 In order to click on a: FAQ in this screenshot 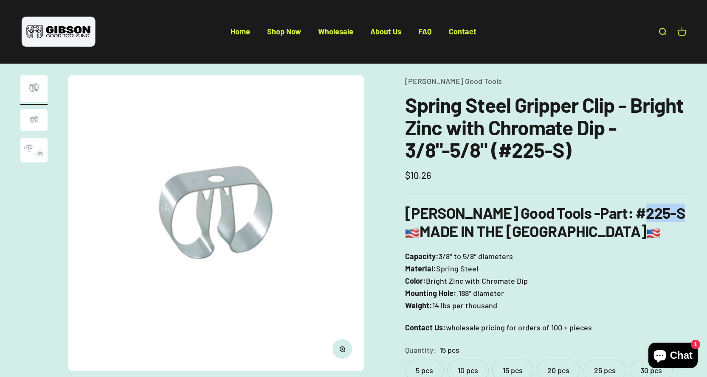, I will do `click(425, 31)`.